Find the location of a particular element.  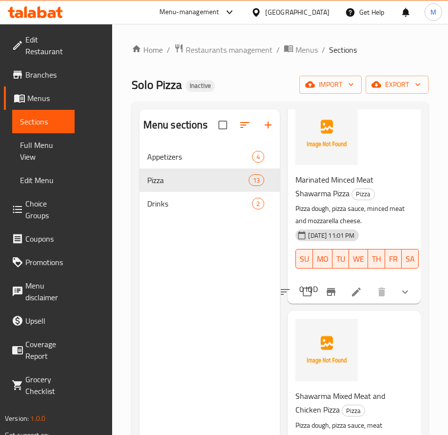

a: Edit Restaurant is located at coordinates (39, 45).